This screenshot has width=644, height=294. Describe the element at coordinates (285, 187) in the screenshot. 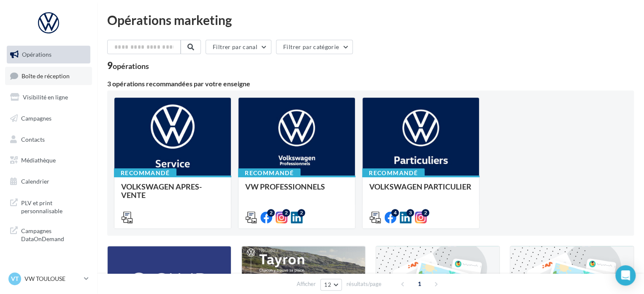

I see `span: VW PROFESSIONNELS` at that location.